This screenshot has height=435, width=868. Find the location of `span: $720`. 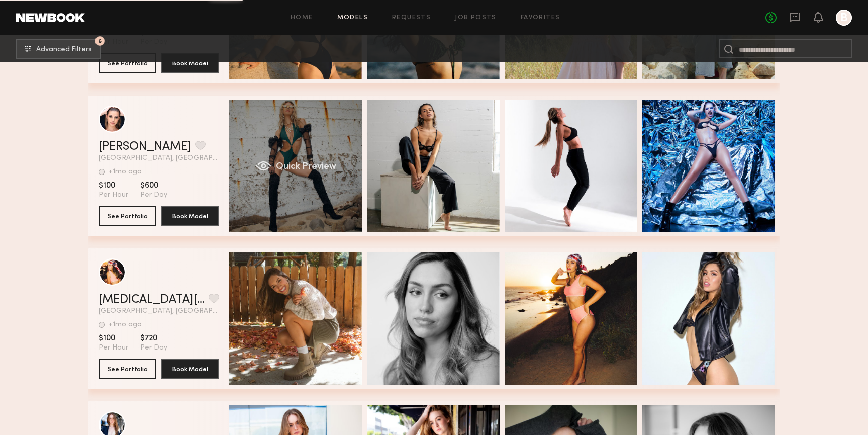

span: $720 is located at coordinates (154, 338).